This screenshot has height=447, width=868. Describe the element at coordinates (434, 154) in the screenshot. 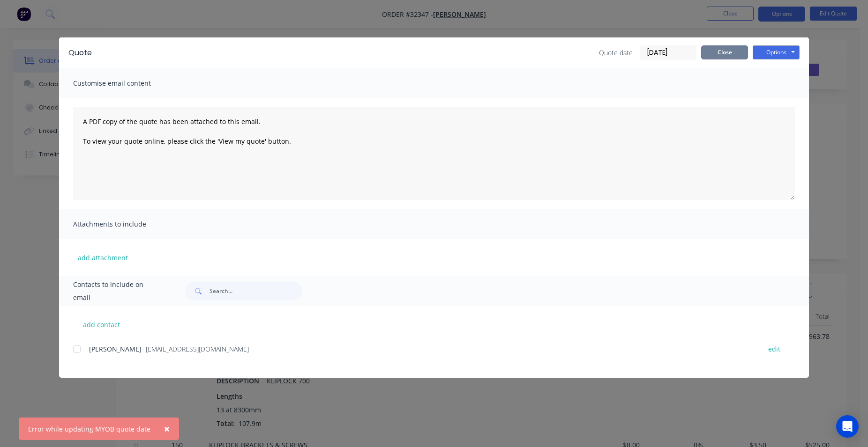

I see `textarea: A PDF copy of the quote has been attached to this email. To view your quote online, please click ...` at that location.